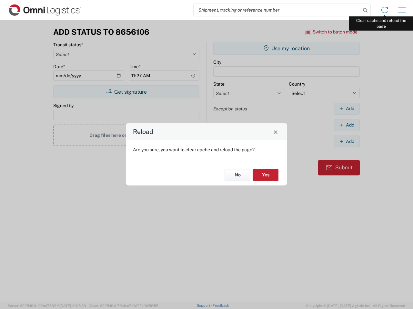 This screenshot has width=413, height=309. I want to click on button: Close, so click(275, 132).